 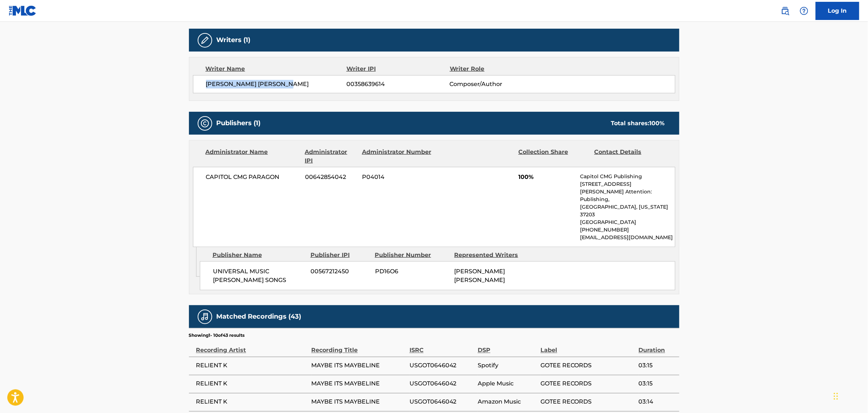 What do you see at coordinates (838, 11) in the screenshot?
I see `a: Log In` at bounding box center [838, 11].